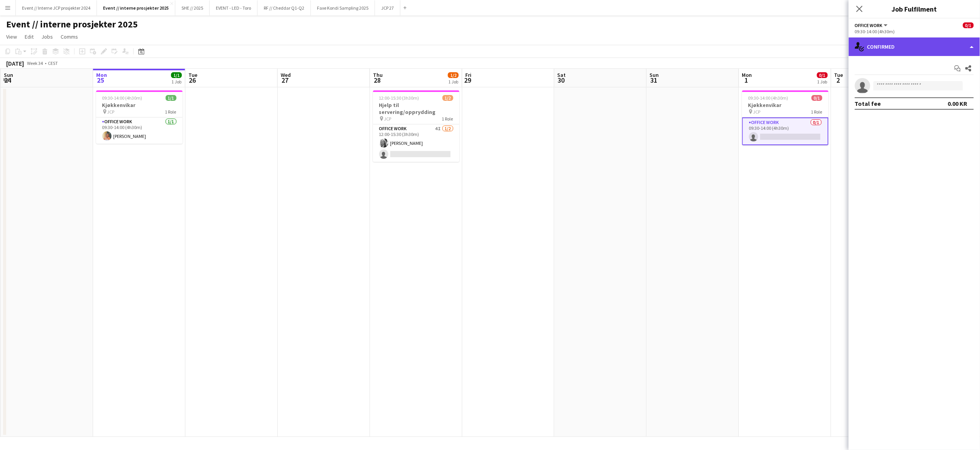 This screenshot has height=450, width=980. I want to click on span: Comms, so click(69, 36).